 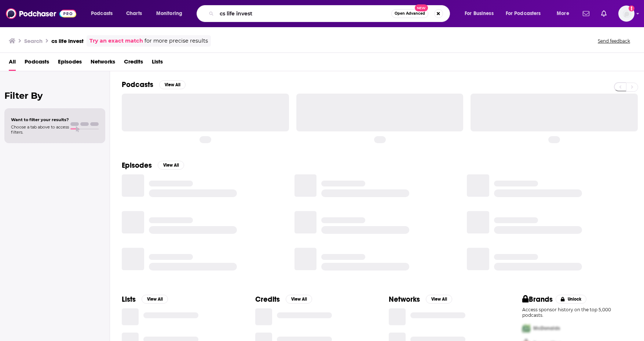 I want to click on h2: Podcasts, so click(x=138, y=84).